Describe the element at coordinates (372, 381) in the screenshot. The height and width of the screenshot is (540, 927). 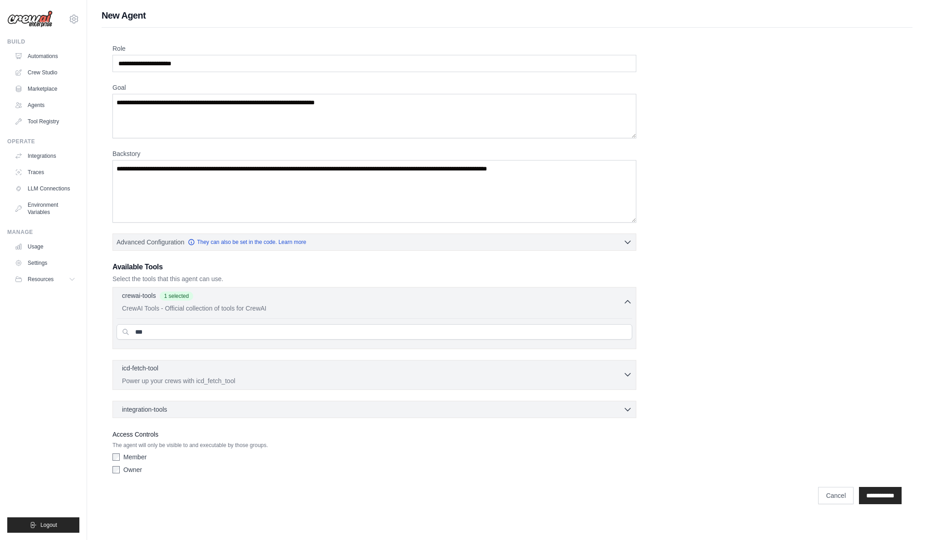
I see `p: Power up your crews with icd_fetch_tool` at that location.